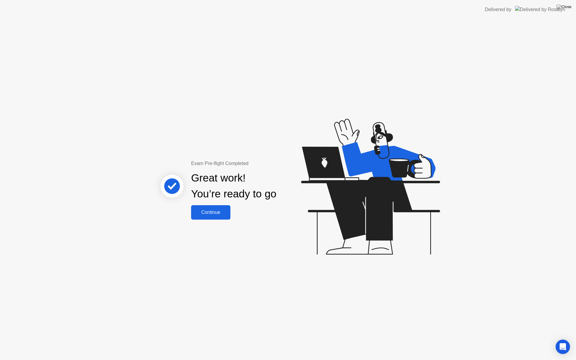 This screenshot has height=360, width=576. What do you see at coordinates (211, 212) in the screenshot?
I see `div: Continue` at bounding box center [211, 212].